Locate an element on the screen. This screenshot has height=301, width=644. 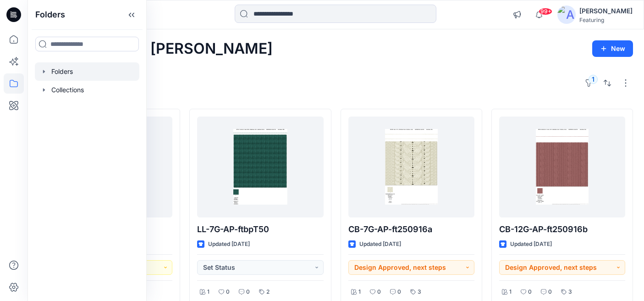
a: CB-7G-AP-ft250916a is located at coordinates (411, 166).